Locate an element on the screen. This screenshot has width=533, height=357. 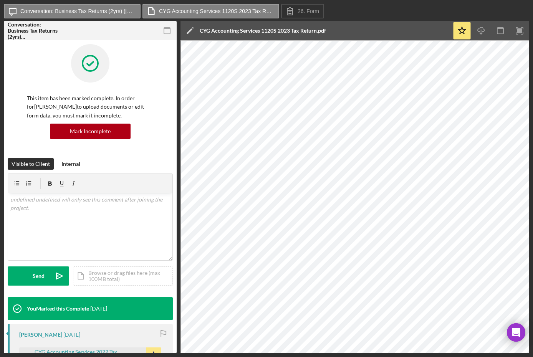
div: Mark Incomplete is located at coordinates (90, 131).